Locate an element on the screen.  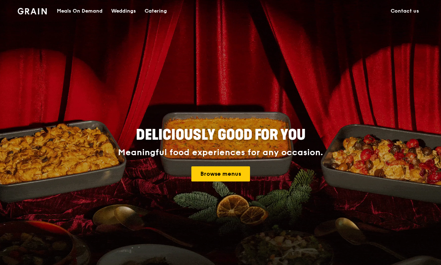
span: Deliciously good for you is located at coordinates (220, 135).